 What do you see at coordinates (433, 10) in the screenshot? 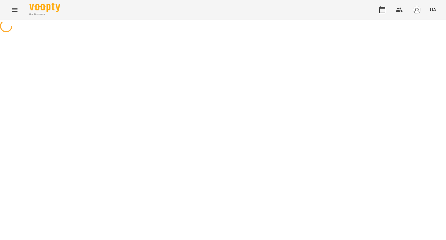
I see `span: UA` at bounding box center [433, 10].